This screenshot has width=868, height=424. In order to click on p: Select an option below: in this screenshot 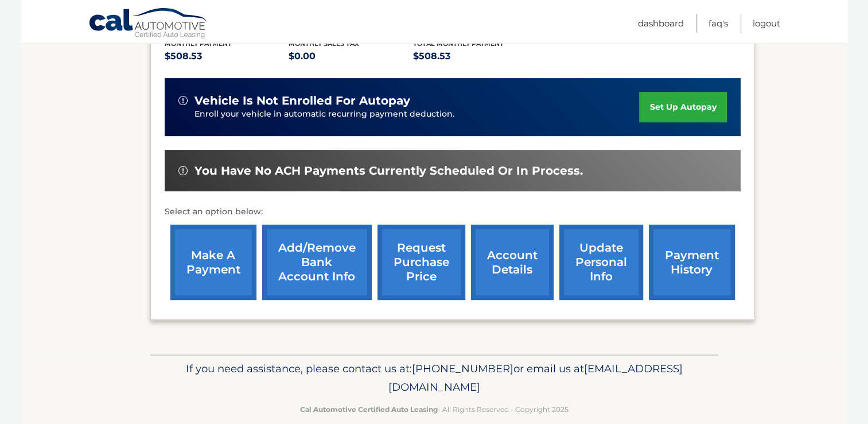, I will do `click(453, 212)`.